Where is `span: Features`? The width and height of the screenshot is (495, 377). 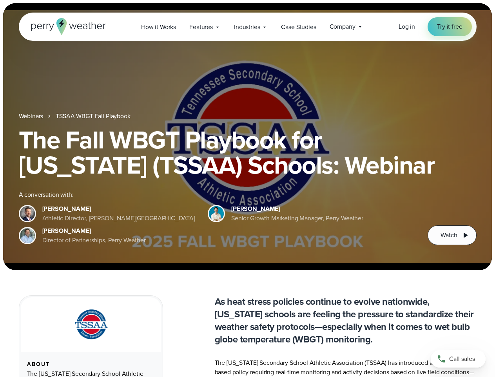 span: Features is located at coordinates (201, 27).